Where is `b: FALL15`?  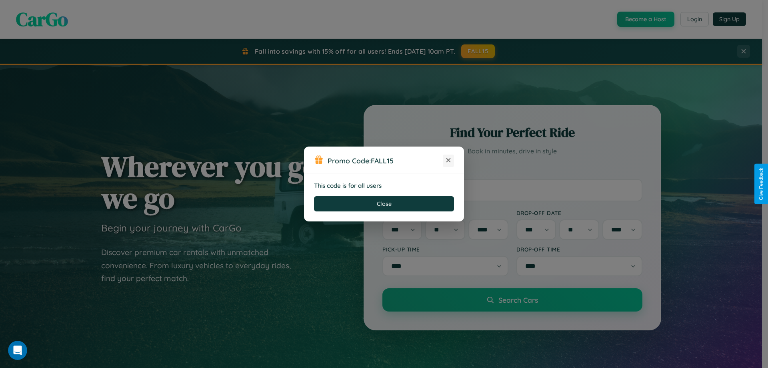 b: FALL15 is located at coordinates (382, 160).